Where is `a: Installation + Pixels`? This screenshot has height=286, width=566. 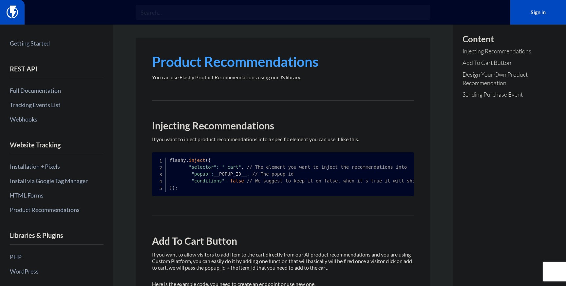 a: Installation + Pixels is located at coordinates (57, 167).